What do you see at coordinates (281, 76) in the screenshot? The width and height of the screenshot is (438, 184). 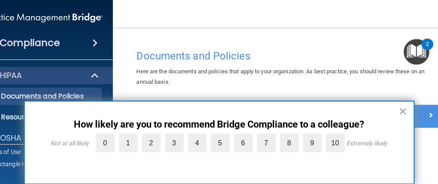 I see `span: Here are the documents and policies that apply to your organization. As best practice, you should...` at bounding box center [281, 76].